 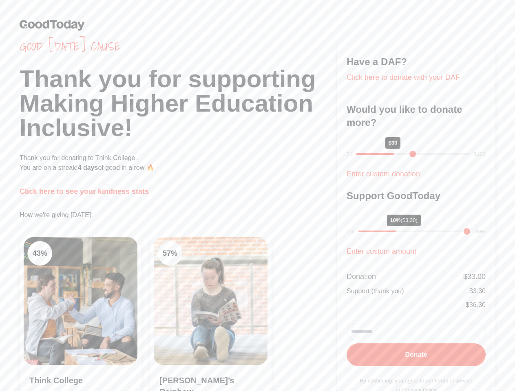 What do you see at coordinates (40, 253) in the screenshot?
I see `div: 43 %` at bounding box center [40, 253].